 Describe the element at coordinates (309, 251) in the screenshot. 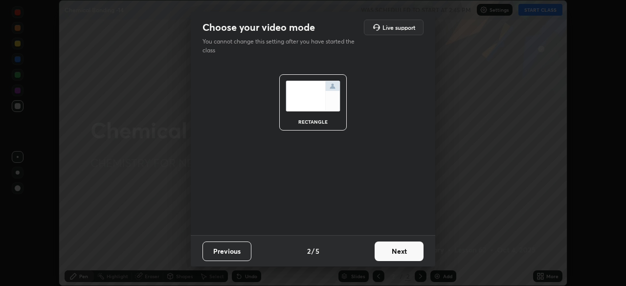

I see `h4: 2` at that location.